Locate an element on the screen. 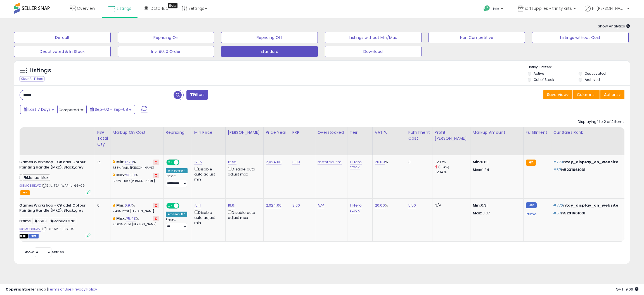 This screenshot has height=295, width=644. label: Deactivated is located at coordinates (595, 74).